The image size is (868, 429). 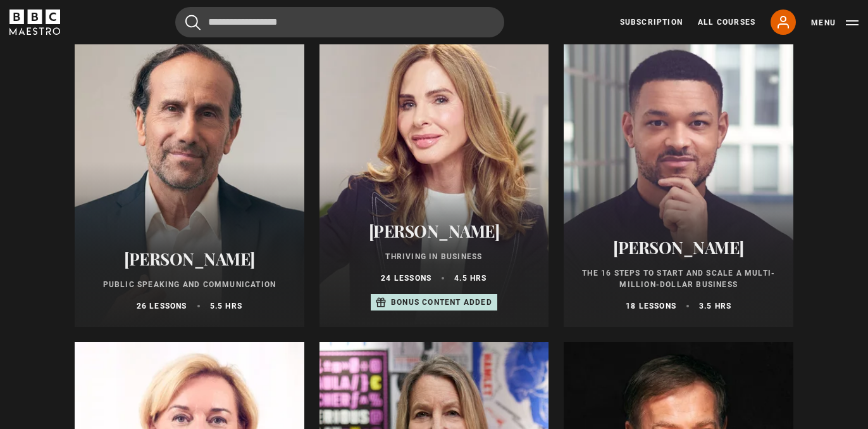 I want to click on p: Thriving in Business, so click(x=434, y=256).